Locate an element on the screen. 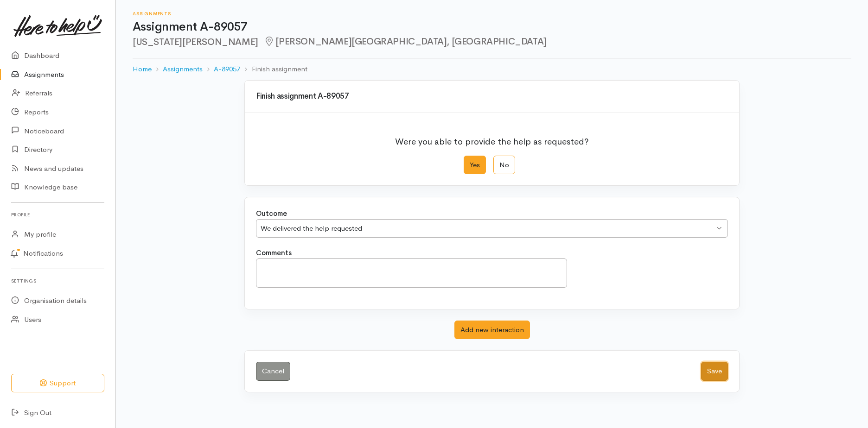 This screenshot has height=428, width=868. p: Were you able to provide the help as requested? is located at coordinates (492, 139).